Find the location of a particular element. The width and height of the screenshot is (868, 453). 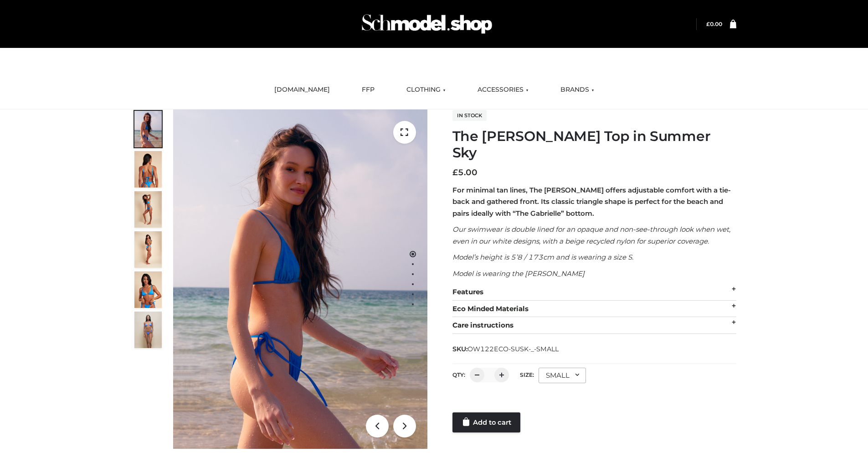

img: SSVC.jpg is located at coordinates (148, 329).